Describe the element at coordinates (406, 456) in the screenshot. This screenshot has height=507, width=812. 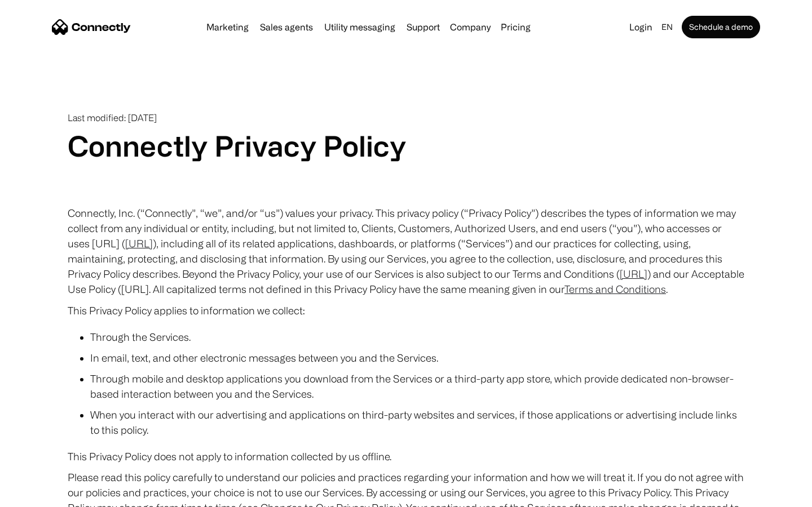
I see `p: This Privacy Policy does not apply to information collected by us offline.` at that location.